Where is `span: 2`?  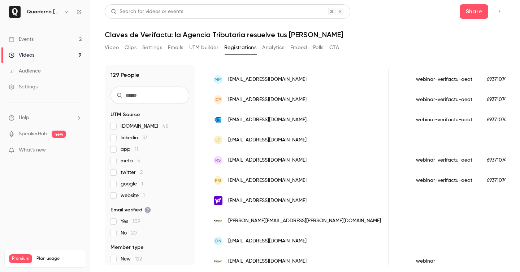 span: 2 is located at coordinates (141, 173).